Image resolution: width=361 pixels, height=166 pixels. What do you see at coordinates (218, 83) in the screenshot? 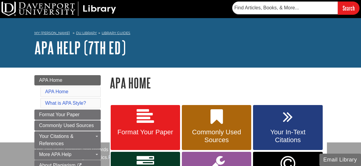
I see `h1: APA Home` at bounding box center [218, 83].